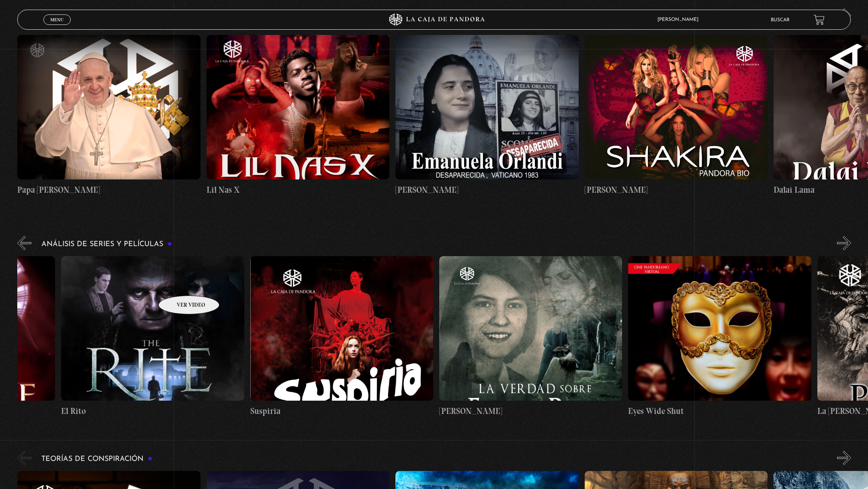 The height and width of the screenshot is (489, 868). What do you see at coordinates (152, 411) in the screenshot?
I see `h4: El Rito` at bounding box center [152, 411].